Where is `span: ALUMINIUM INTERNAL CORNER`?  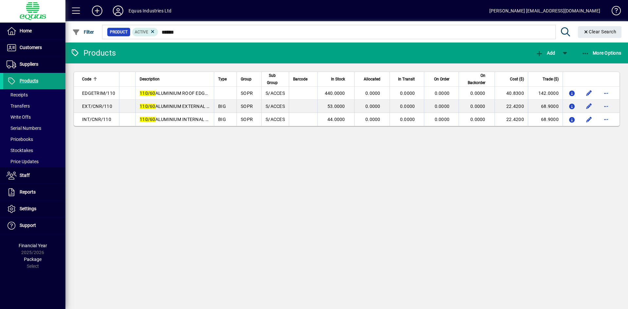
span: ALUMINIUM INTERNAL CORNER is located at coordinates (182, 119).